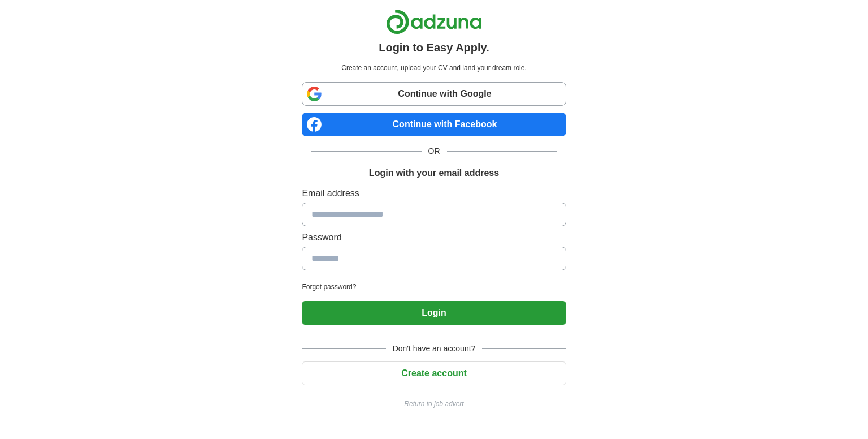  Describe the element at coordinates (434, 151) in the screenshot. I see `span: OR` at that location.